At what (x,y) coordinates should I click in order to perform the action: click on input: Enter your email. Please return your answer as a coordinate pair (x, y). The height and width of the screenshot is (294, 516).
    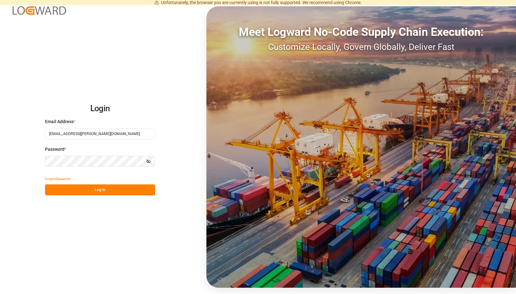
    Looking at the image, I should click on (100, 134).